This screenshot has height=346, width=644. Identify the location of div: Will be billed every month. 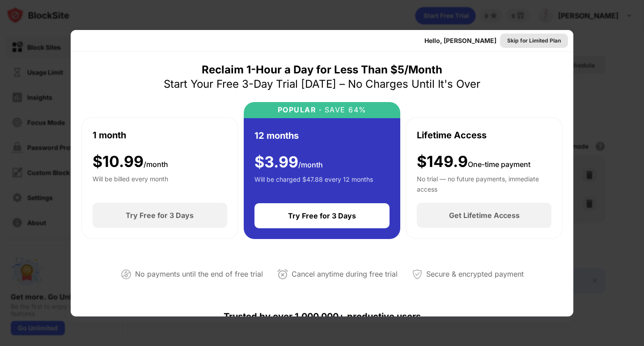
(130, 183).